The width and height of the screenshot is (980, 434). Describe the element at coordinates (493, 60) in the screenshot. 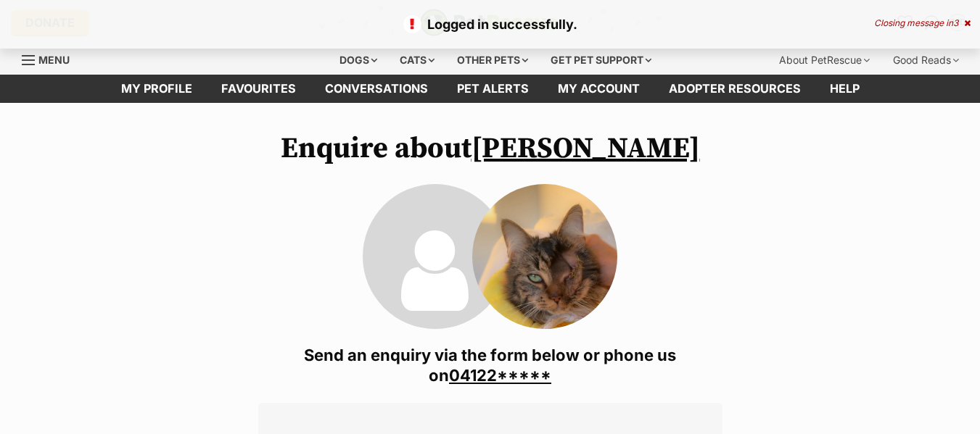

I see `div: Other pets` at that location.